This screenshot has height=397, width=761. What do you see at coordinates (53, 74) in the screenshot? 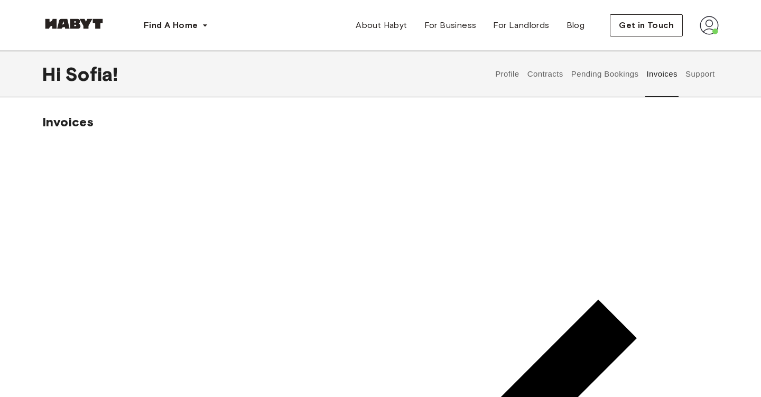
I see `span: Hi` at bounding box center [53, 74].